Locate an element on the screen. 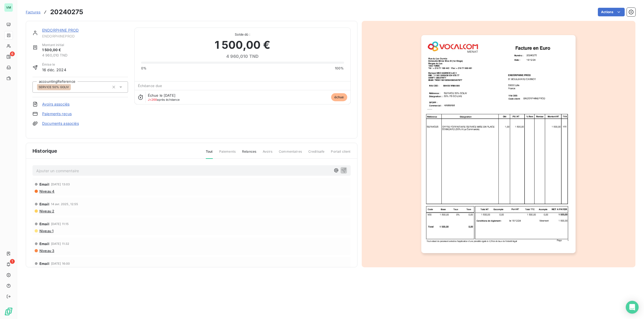 This screenshot has width=644, height=319. a: Factures is located at coordinates (33, 12).